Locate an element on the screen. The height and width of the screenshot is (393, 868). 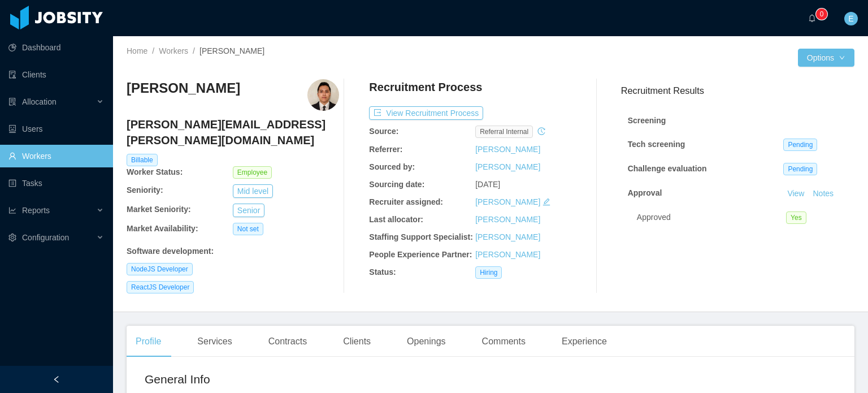
b: Referrer: is located at coordinates (385, 149).